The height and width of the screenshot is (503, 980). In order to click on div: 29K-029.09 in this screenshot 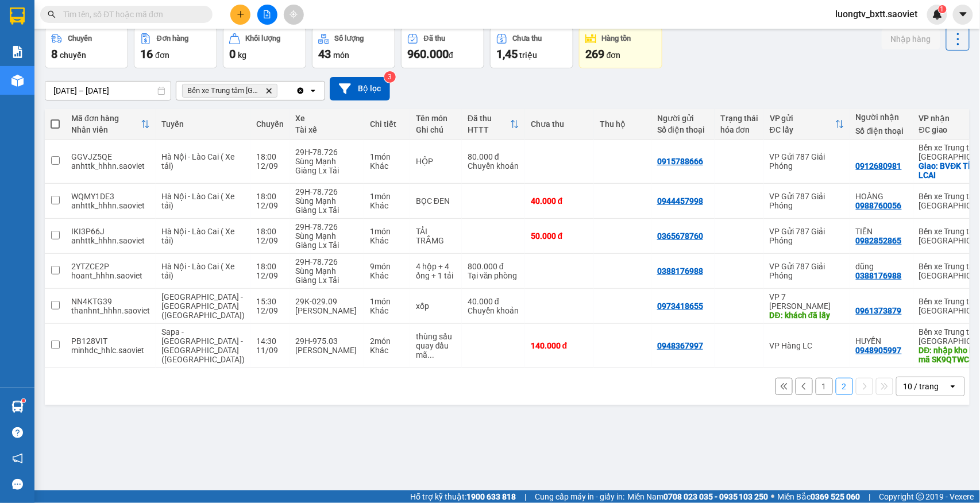, I will do `click(327, 301)`.